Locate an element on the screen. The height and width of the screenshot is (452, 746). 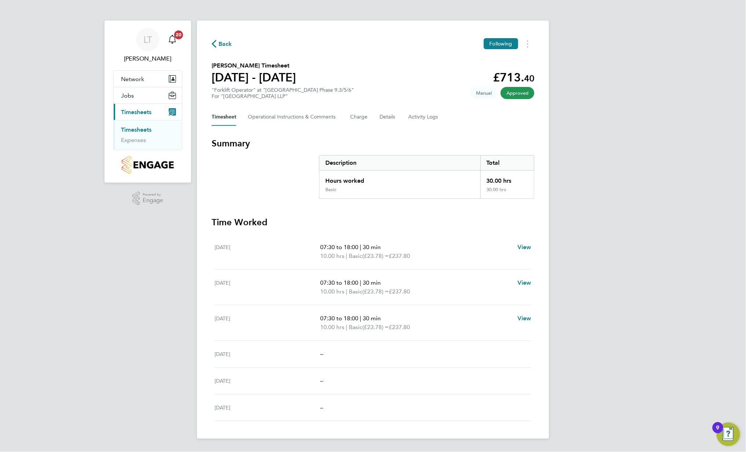
div: 9 is located at coordinates (717, 432).